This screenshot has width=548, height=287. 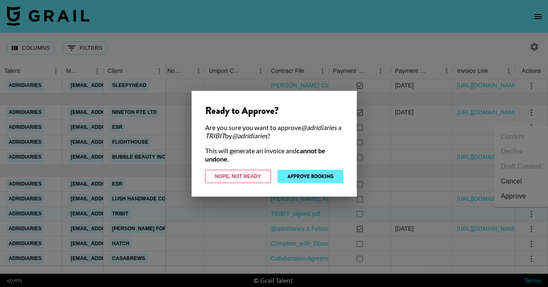 I want to click on div: Are you sure you want to approve by ?, so click(x=274, y=132).